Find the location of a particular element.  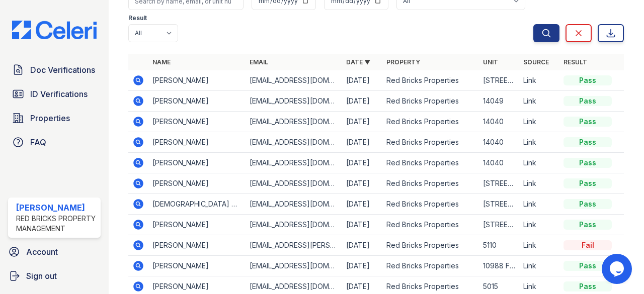

button: Sign out is located at coordinates (55, 276).